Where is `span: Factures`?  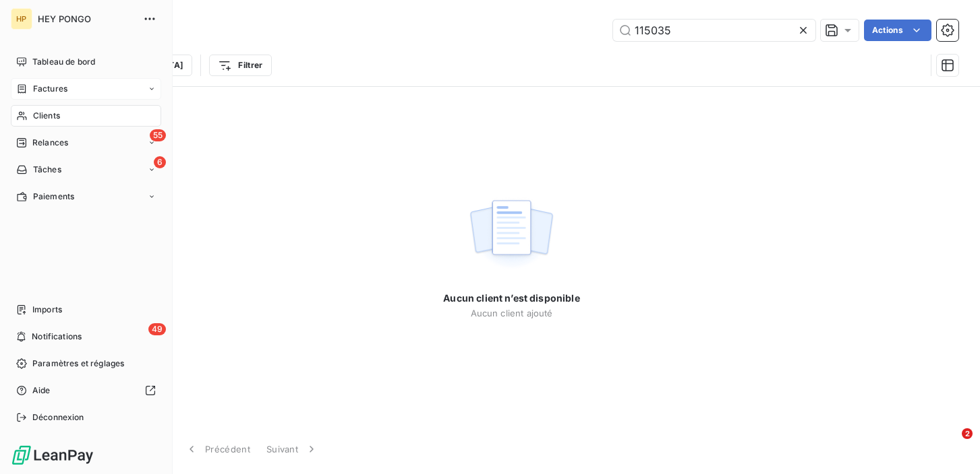
span: Factures is located at coordinates (50, 89).